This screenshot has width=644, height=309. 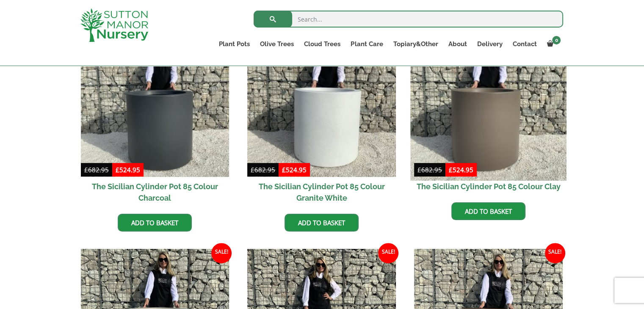 I want to click on h2: The Sicilian Cylinder Pot 85 Colour Charcoal, so click(x=155, y=192).